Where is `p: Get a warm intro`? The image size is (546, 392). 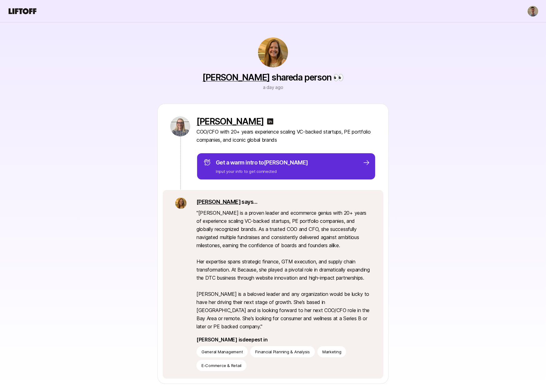
p: Get a warm intro is located at coordinates (262, 163).